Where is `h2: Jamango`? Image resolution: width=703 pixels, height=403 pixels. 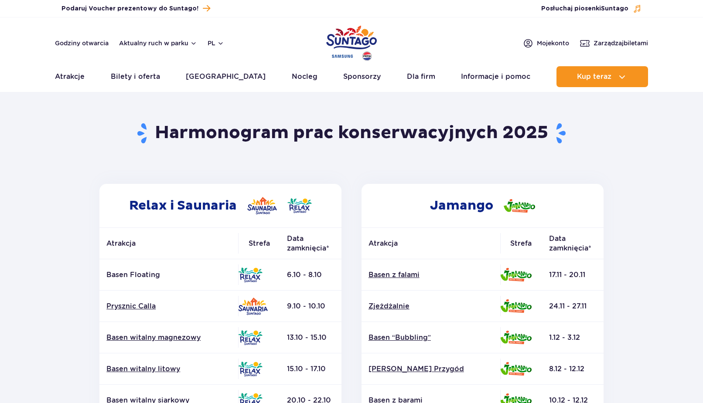 h2: Jamango is located at coordinates (482, 206).